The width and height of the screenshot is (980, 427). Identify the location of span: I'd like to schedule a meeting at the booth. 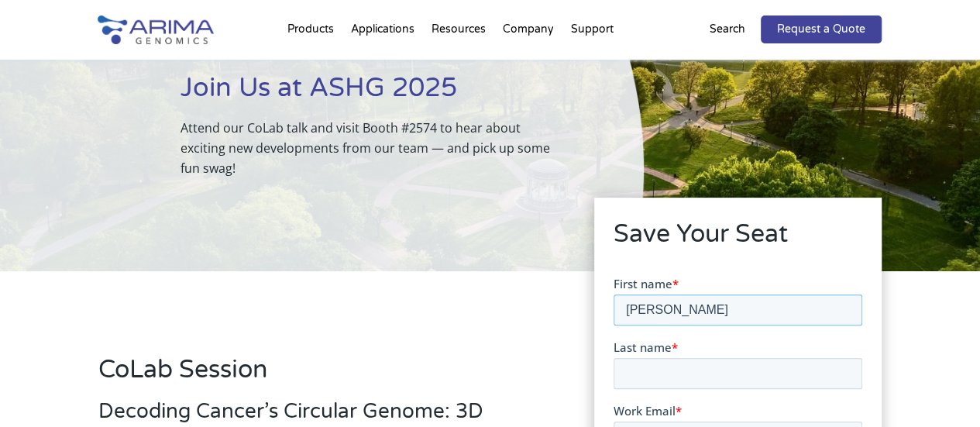
(129, 286).